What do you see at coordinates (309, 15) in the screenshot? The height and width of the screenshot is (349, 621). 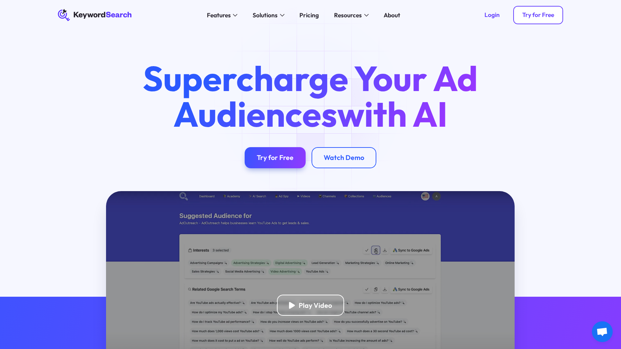 I see `div: Pricing` at bounding box center [309, 15].